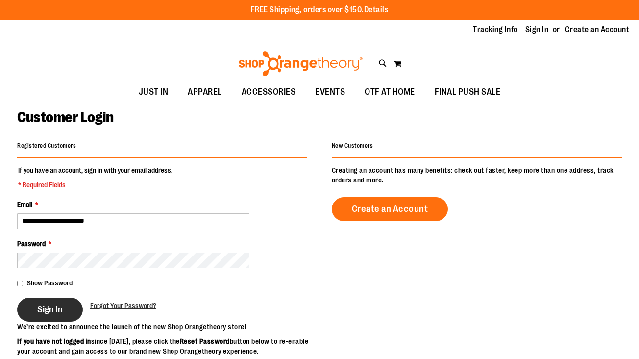 This screenshot has width=639, height=359. What do you see at coordinates (123, 305) in the screenshot?
I see `a: Forgot Your Password?` at bounding box center [123, 305].